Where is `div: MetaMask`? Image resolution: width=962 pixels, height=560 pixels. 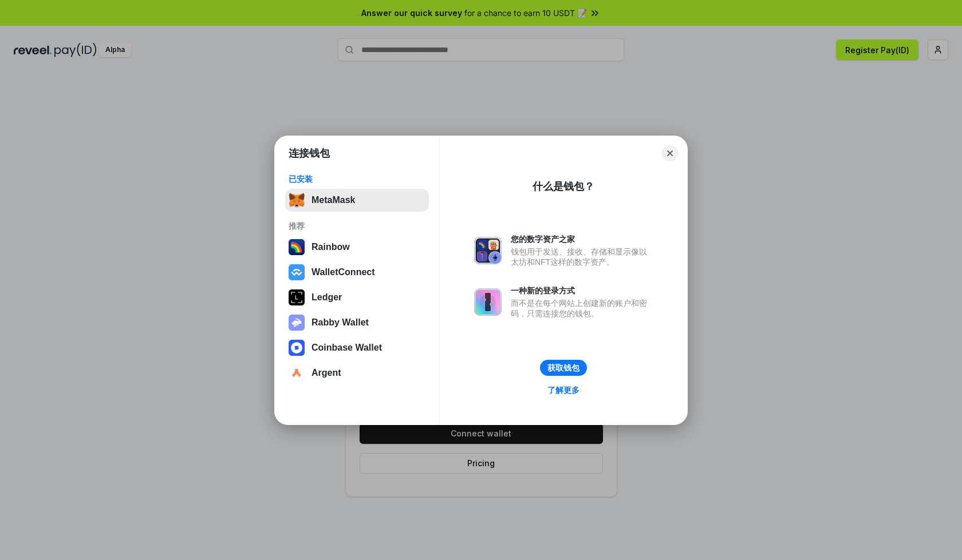 div: MetaMask is located at coordinates (333, 200).